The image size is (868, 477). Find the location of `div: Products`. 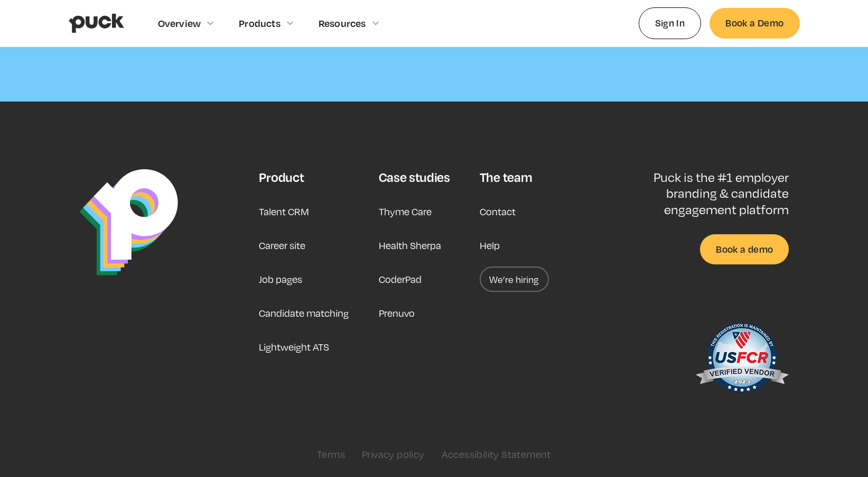

div: Products is located at coordinates (259, 23).